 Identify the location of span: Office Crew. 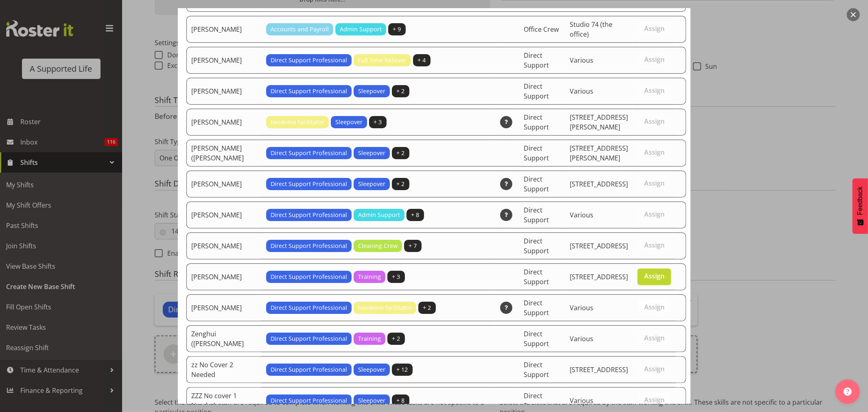
(542, 30).